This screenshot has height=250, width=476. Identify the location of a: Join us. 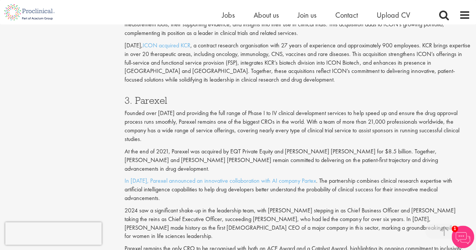
(307, 15).